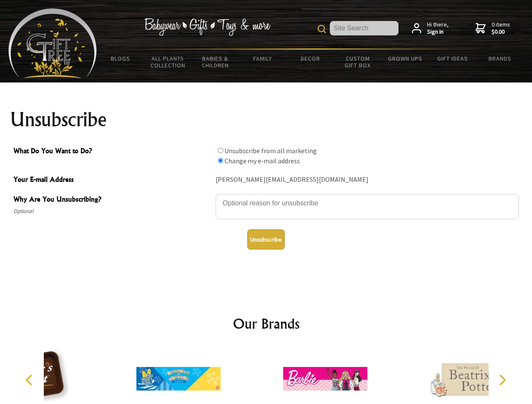  What do you see at coordinates (493, 28) in the screenshot?
I see `a: 0 items$0.00` at bounding box center [493, 28].